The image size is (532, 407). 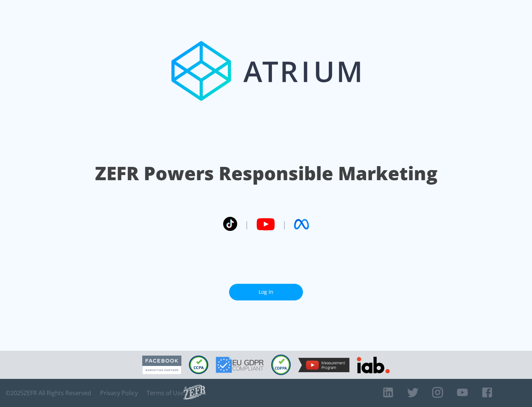 I want to click on a: Log In, so click(x=266, y=292).